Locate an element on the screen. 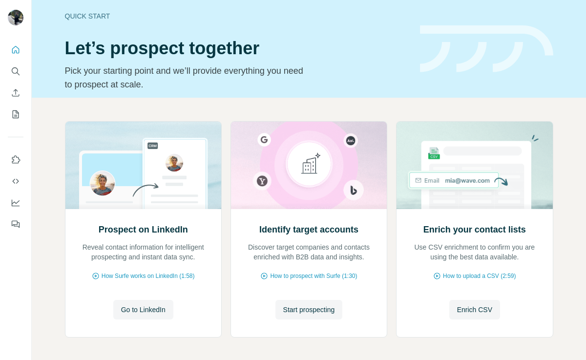  button: Use Surfe API is located at coordinates (16, 181).